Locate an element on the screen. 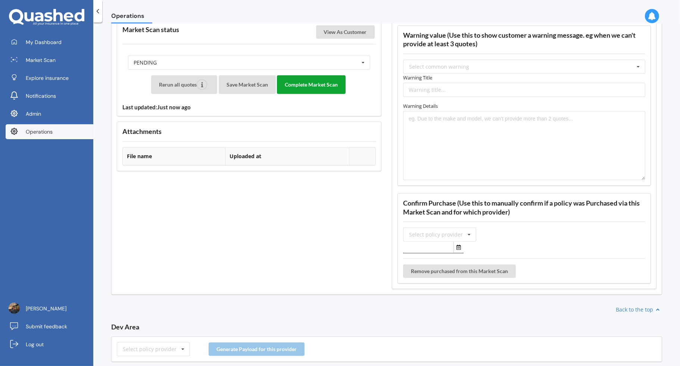 The width and height of the screenshot is (680, 366). label: Warning Title is located at coordinates (524, 78).